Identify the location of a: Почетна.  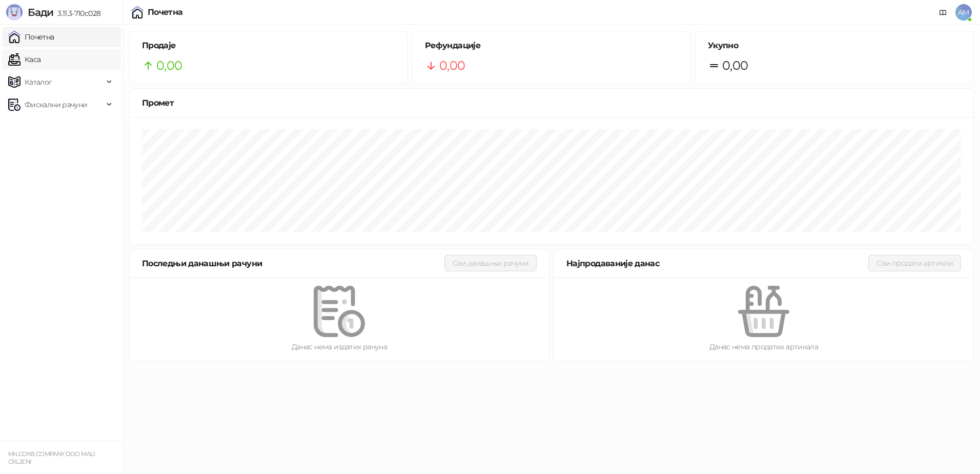
(31, 37).